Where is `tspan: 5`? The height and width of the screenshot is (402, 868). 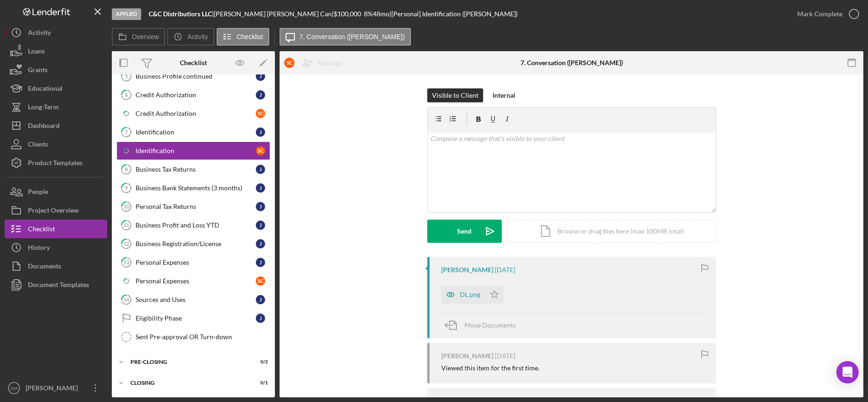
tspan: 5 is located at coordinates (127, 76).